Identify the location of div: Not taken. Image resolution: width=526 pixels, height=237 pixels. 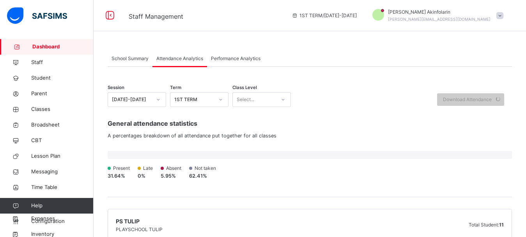
(202, 168).